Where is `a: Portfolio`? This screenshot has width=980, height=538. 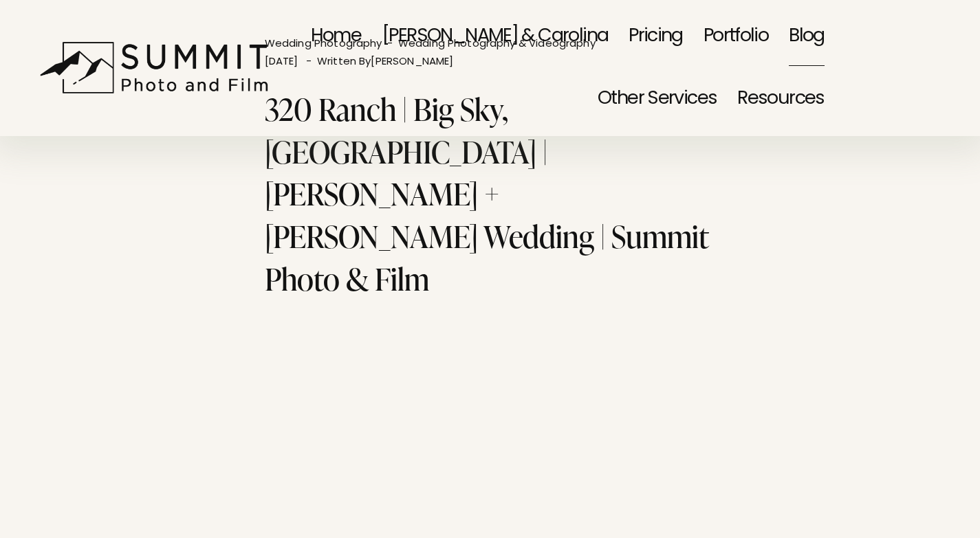 a: Portfolio is located at coordinates (735, 36).